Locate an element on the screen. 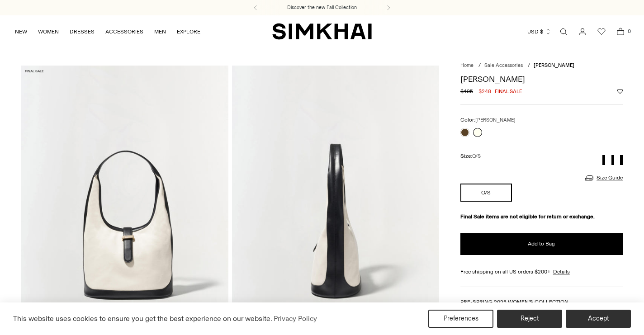 The image size is (644, 335). a: Sale Accessories is located at coordinates (504, 65).